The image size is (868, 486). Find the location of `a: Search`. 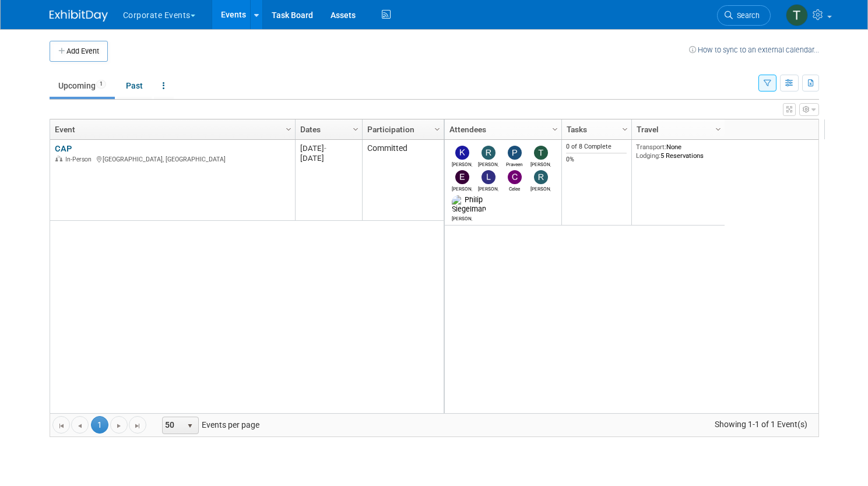

a: Search is located at coordinates (744, 15).